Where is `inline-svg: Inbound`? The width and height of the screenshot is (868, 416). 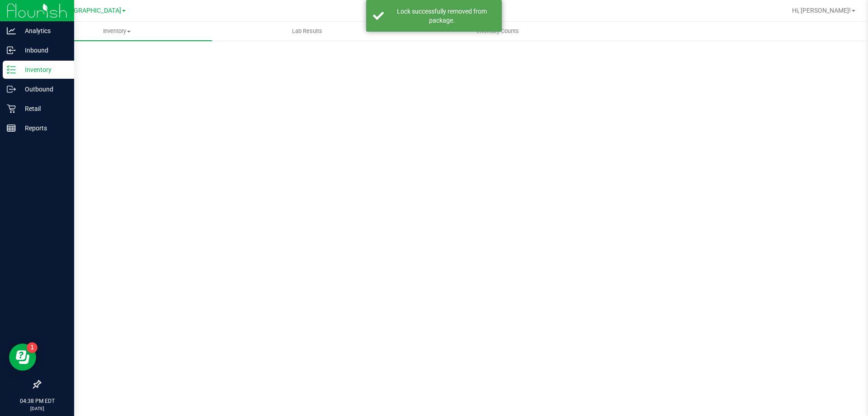
inline-svg: Inbound is located at coordinates (12, 51).